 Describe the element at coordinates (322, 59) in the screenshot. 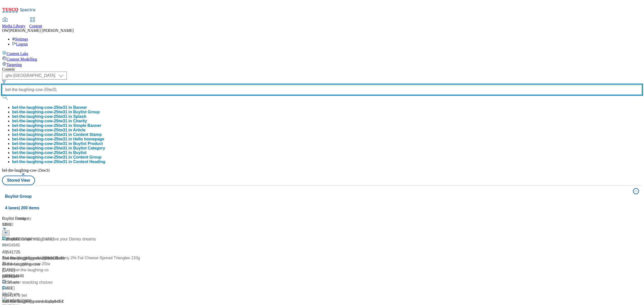

I see `a: Content Modelling` at that location.